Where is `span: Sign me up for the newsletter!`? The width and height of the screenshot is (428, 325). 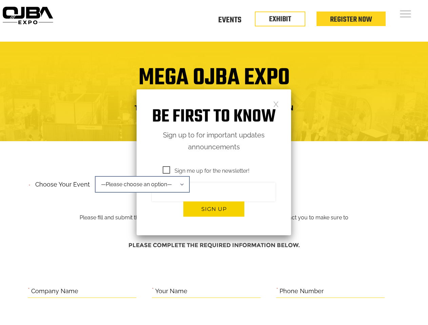
span: Sign me up for the newsletter! is located at coordinates (206, 171).